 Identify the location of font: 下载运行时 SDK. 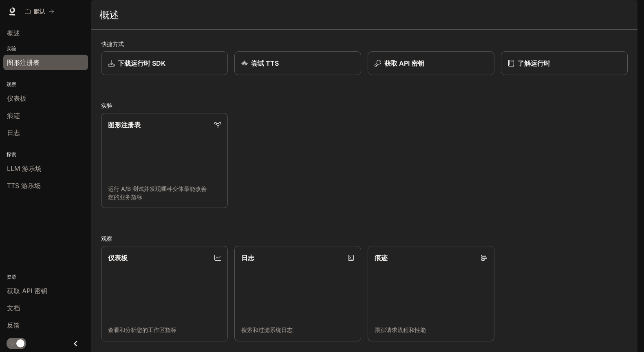
(141, 63).